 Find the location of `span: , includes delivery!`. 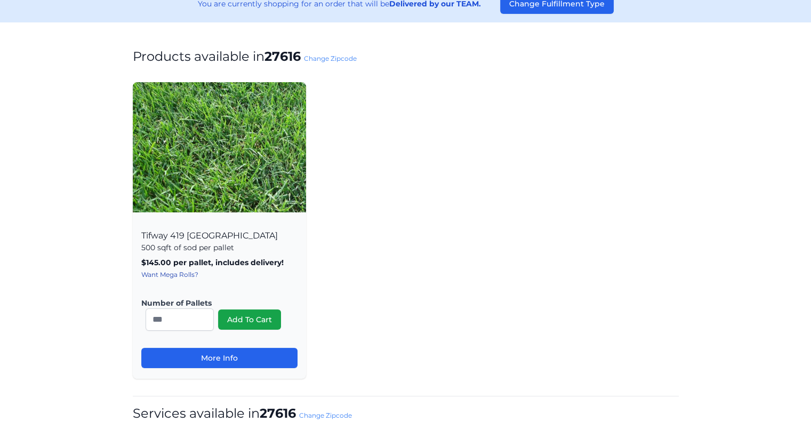

span: , includes delivery! is located at coordinates (247, 262).